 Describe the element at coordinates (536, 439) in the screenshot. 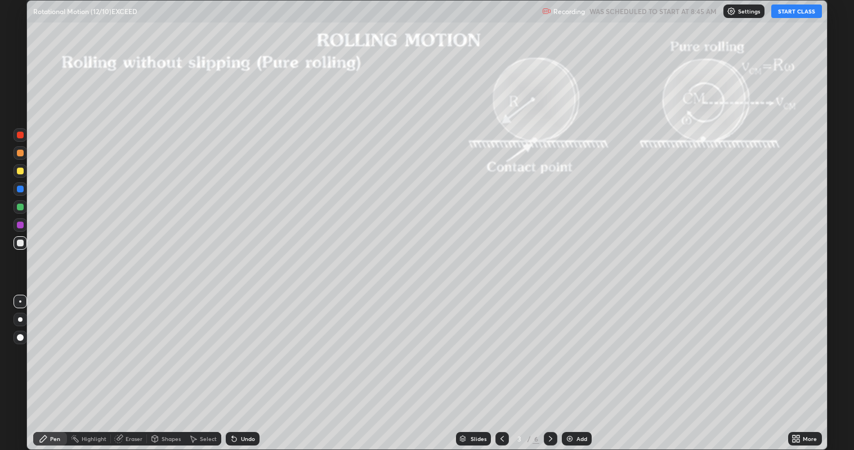

I see `div: 6` at that location.